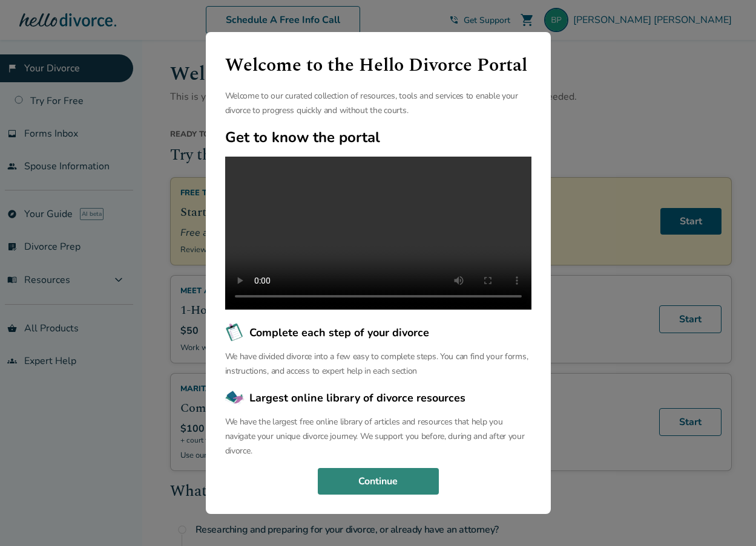  I want to click on p: We have the largest free online library of articles and resources that help you navigate your uni..., so click(378, 437).